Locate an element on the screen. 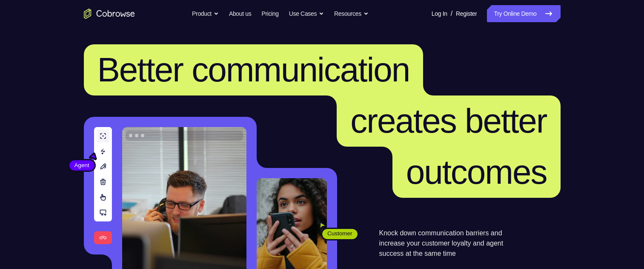 This screenshot has width=644, height=269. button: Use Cases is located at coordinates (307, 14).